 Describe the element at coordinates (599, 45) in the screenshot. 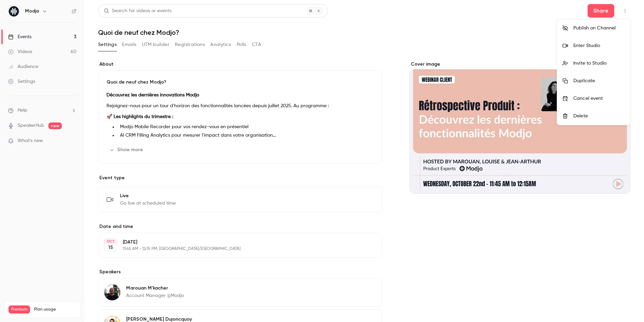

I see `div: Enter Studio` at that location.